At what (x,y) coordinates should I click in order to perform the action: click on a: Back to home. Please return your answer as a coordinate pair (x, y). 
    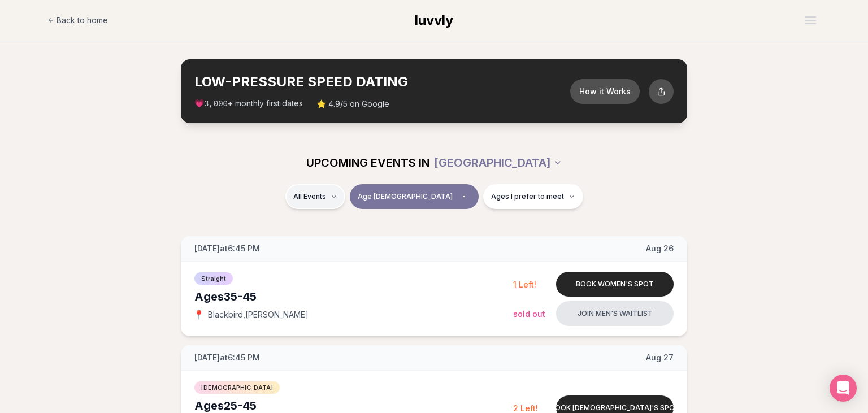
    Looking at the image, I should click on (77, 21).